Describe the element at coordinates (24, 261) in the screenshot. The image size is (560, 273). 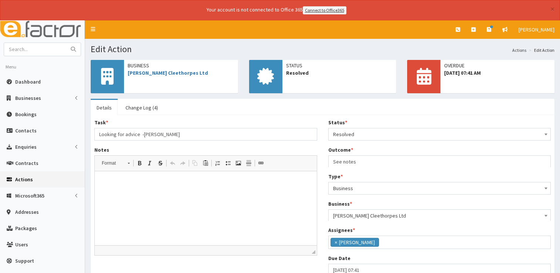
I see `span: Support` at that location.